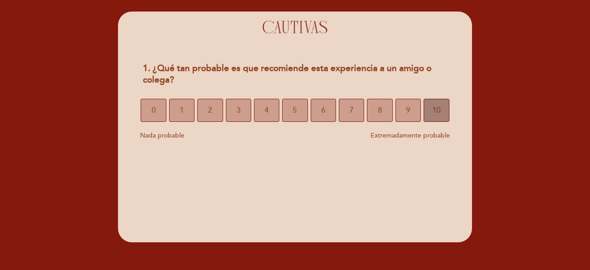 This screenshot has height=270, width=590. What do you see at coordinates (210, 110) in the screenshot?
I see `span: 2` at bounding box center [210, 110].